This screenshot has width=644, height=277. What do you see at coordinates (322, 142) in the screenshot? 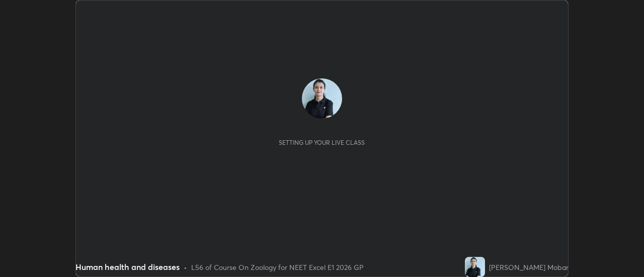
I see `div: Setting up your live class` at bounding box center [322, 142].